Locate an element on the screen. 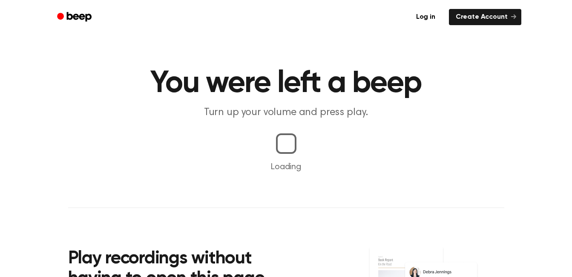 The image size is (572, 277). a: Beep is located at coordinates (75, 17).